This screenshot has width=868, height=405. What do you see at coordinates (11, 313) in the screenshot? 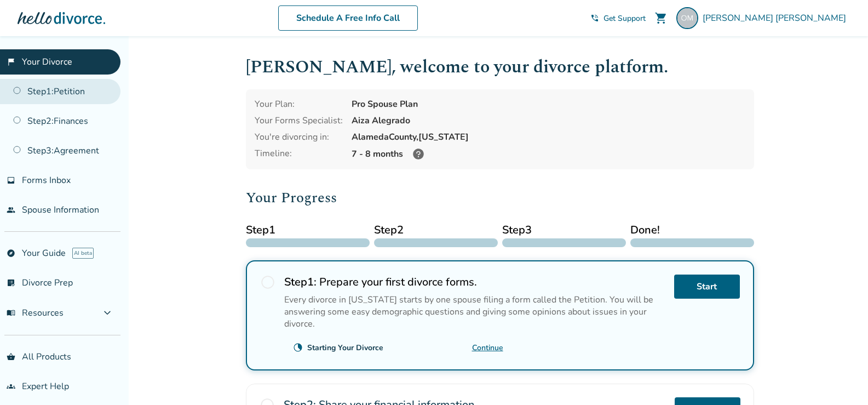
I see `span: menu_book` at bounding box center [11, 313].